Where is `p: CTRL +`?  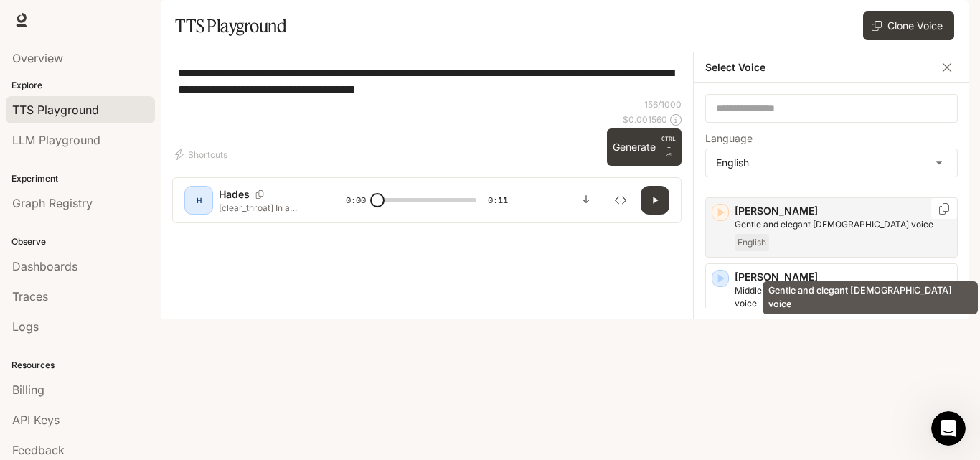
p: CTRL + is located at coordinates (669, 142).